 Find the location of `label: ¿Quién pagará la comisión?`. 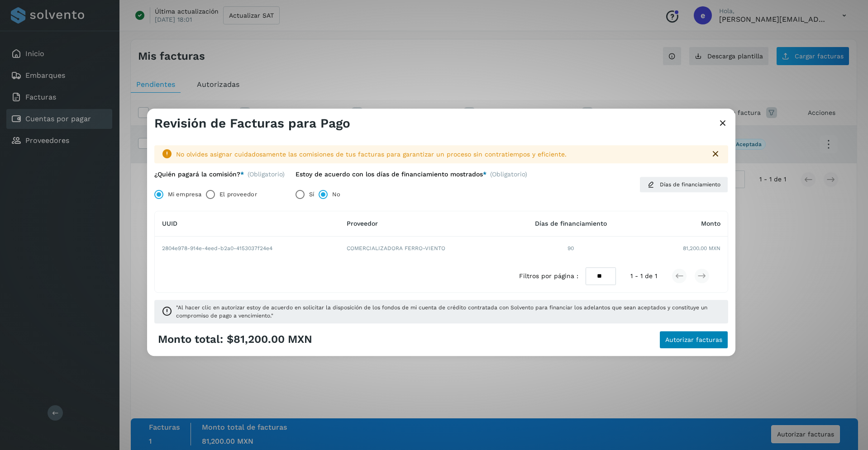

label: ¿Quién pagará la comisión? is located at coordinates (199, 174).